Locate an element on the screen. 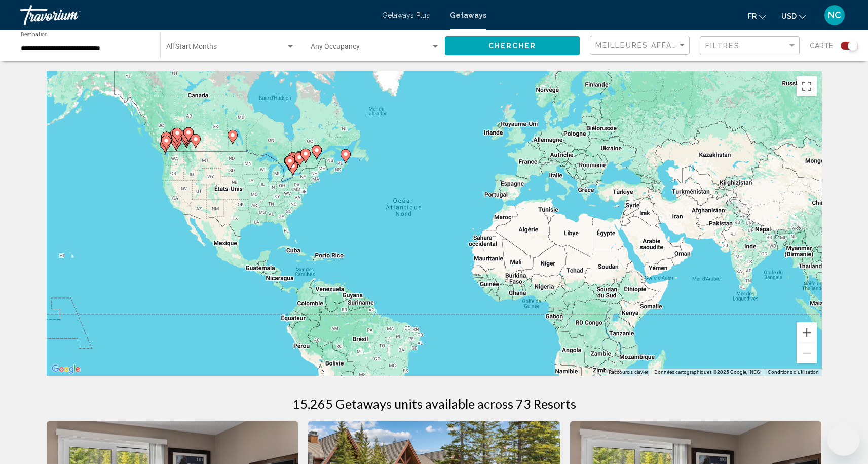  button: Change language is located at coordinates (757, 16).